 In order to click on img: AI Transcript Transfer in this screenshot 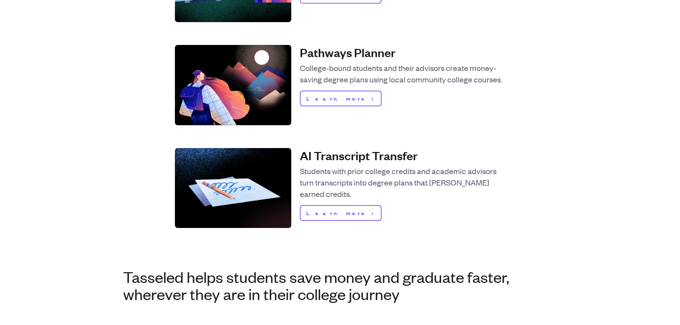, I will do `click(233, 188)`.